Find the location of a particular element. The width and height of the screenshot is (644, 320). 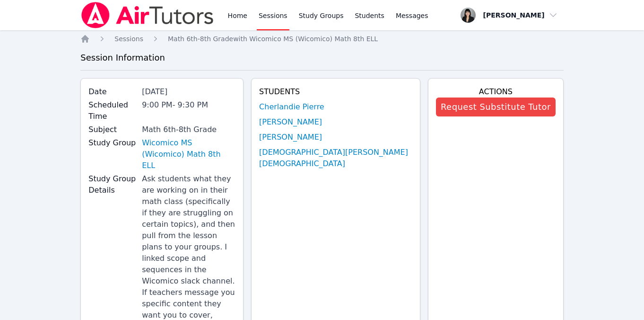

img: Air Tutors is located at coordinates (147, 15).